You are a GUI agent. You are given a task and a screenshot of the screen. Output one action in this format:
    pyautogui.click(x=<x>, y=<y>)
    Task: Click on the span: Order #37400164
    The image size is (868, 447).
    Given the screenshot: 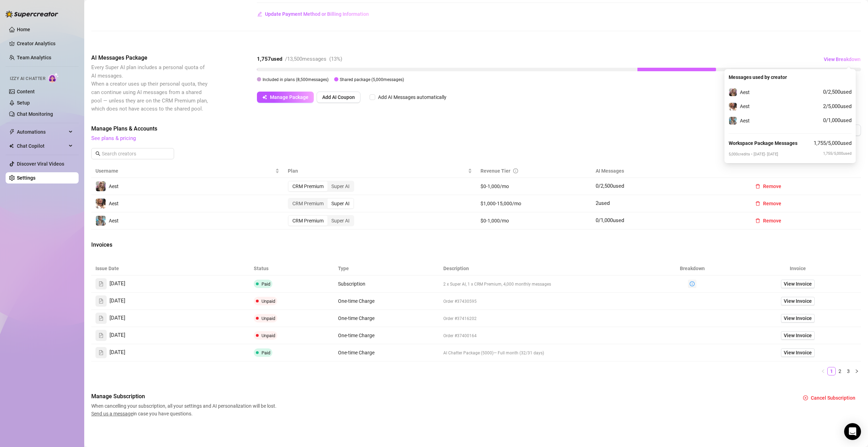 What is the action you would take?
    pyautogui.click(x=460, y=336)
    